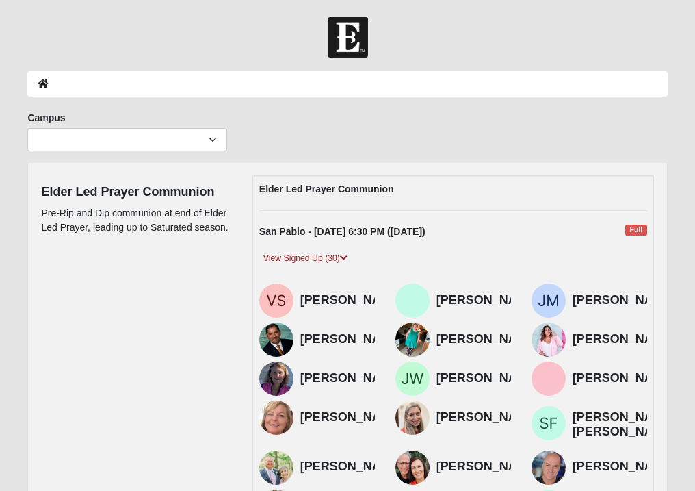  What do you see at coordinates (277, 467) in the screenshot?
I see `img: Brian Farrell` at bounding box center [277, 467].